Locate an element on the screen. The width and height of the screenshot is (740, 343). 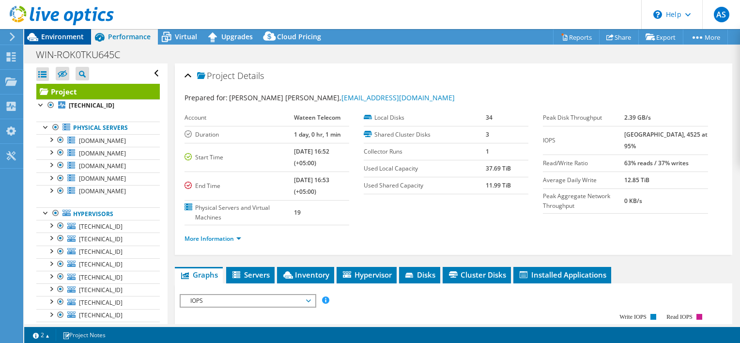
span: Graphs is located at coordinates (199, 275).